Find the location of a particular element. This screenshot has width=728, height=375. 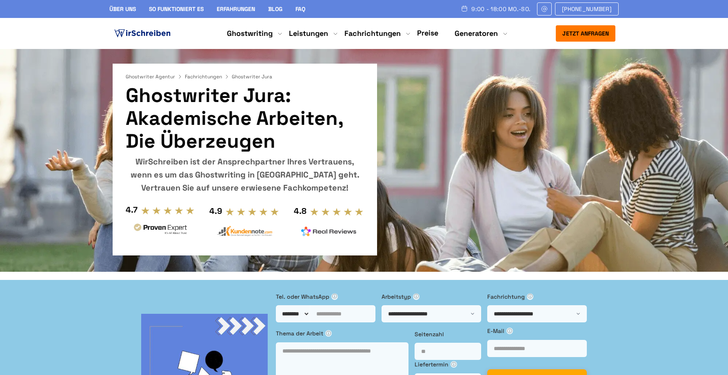

label: Fachrichtung is located at coordinates (537, 297).